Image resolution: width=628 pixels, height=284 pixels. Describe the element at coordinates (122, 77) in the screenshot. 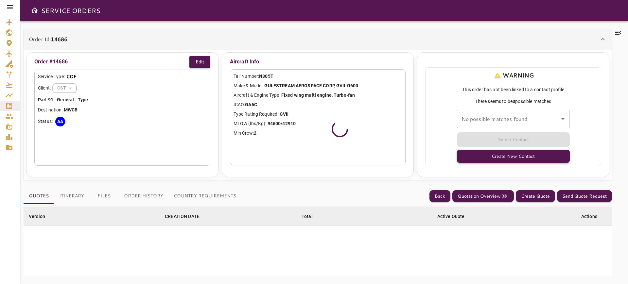

I see `div: Service Type:` at that location.